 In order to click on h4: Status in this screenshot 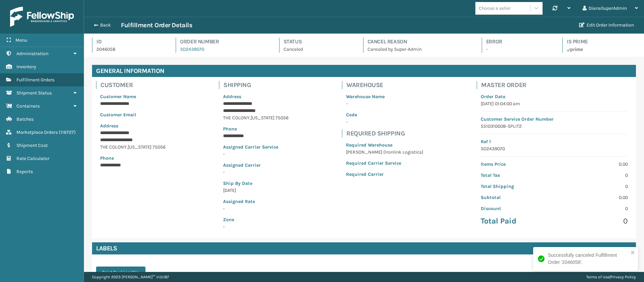, I will do `click(317, 41)`.